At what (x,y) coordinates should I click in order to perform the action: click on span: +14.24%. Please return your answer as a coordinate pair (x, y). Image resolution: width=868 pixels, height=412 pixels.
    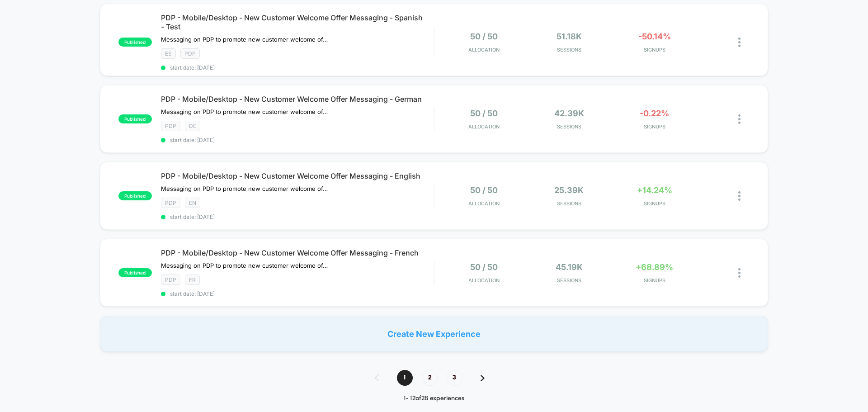
    Looking at the image, I should click on (654, 190).